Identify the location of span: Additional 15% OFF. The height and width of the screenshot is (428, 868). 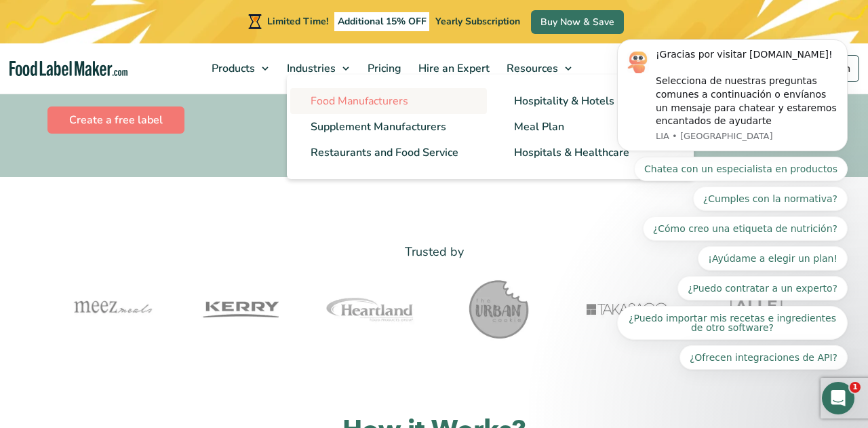
(381, 22).